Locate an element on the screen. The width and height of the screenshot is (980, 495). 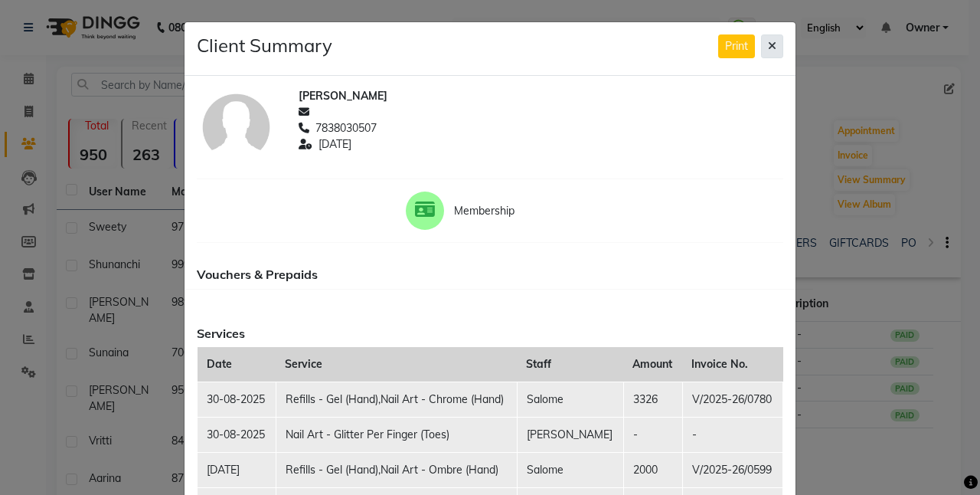
th: Amount is located at coordinates (652, 364).